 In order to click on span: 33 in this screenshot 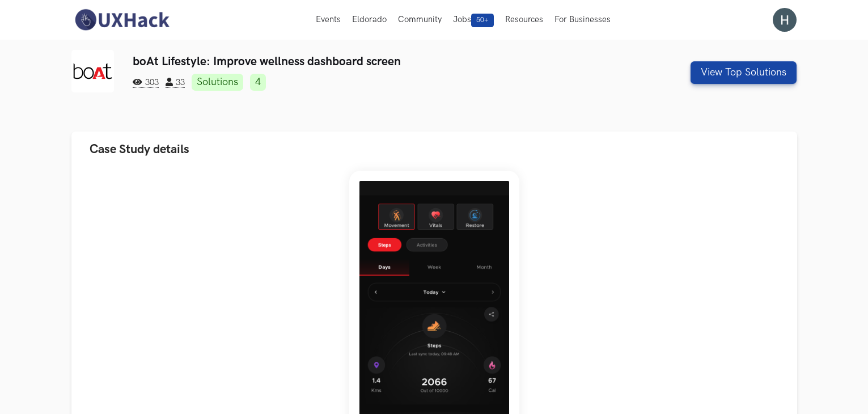, I will do `click(175, 83)`.